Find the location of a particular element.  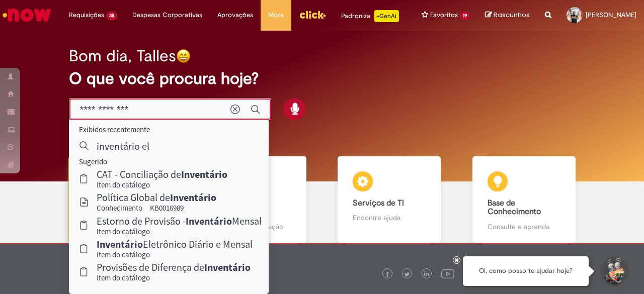

h2: O que você procura hoje? is located at coordinates (322, 78).